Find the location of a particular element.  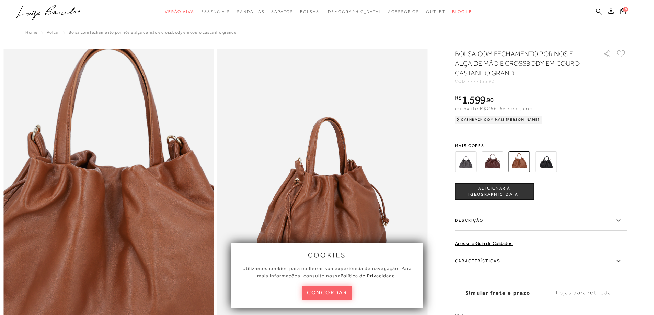

span: Home is located at coordinates (31, 32).